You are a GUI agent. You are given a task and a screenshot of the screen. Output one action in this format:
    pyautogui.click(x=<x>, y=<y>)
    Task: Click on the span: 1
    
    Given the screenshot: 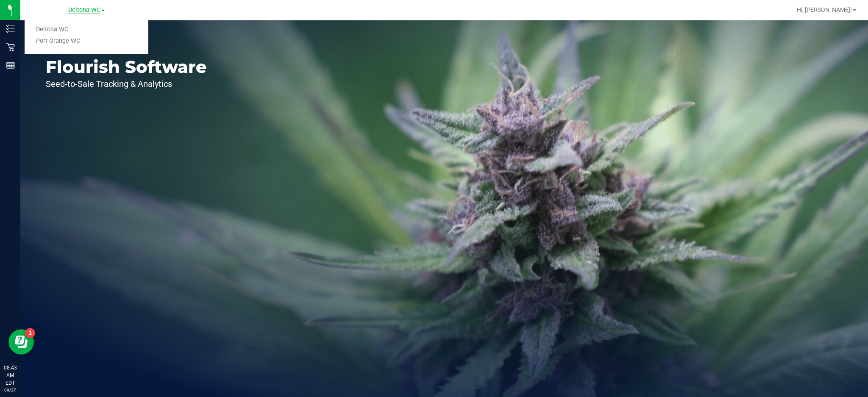 What is the action you would take?
    pyautogui.click(x=5, y=5)
    